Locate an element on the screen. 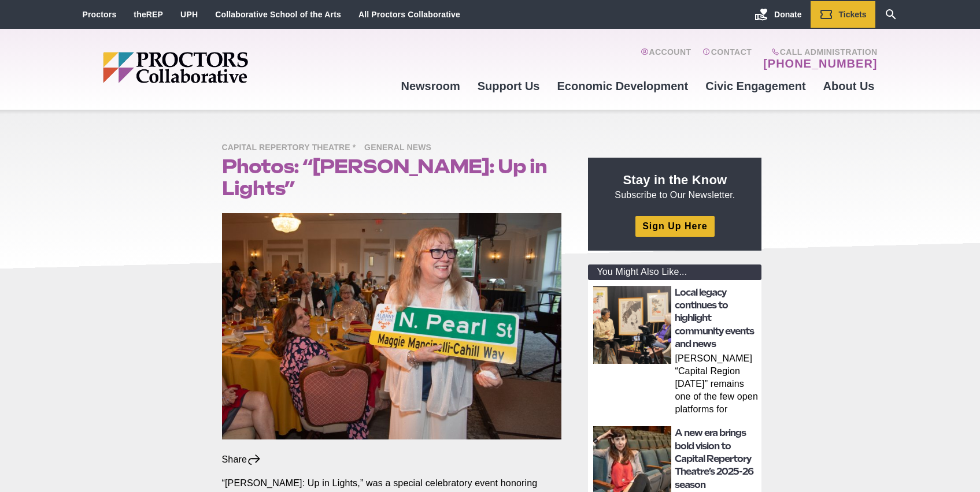 This screenshot has height=492, width=980. a: General News is located at coordinates (401, 147).